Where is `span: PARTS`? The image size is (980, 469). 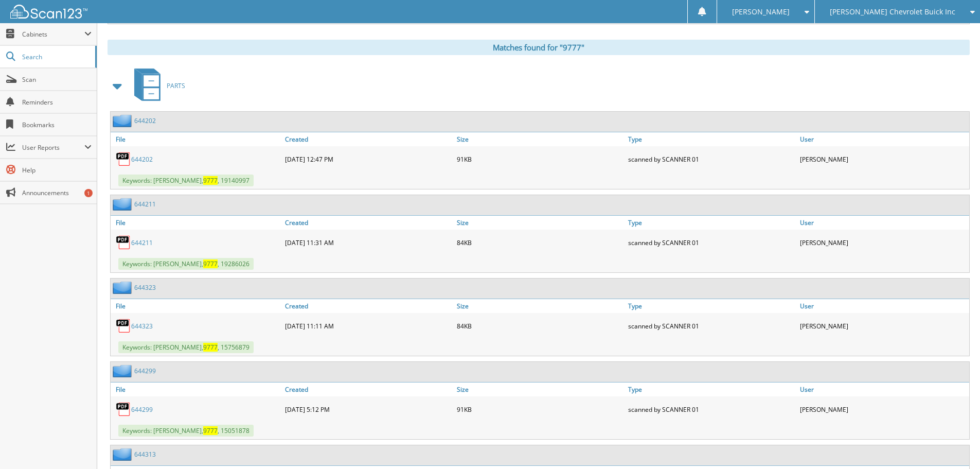 span: PARTS is located at coordinates (176, 85).